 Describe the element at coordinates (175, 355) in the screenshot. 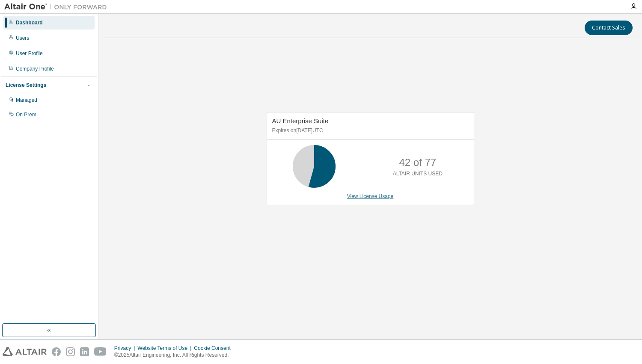

I see `p: © 2025 Altair Engineering, Inc. All Rights Reserved.` at that location.